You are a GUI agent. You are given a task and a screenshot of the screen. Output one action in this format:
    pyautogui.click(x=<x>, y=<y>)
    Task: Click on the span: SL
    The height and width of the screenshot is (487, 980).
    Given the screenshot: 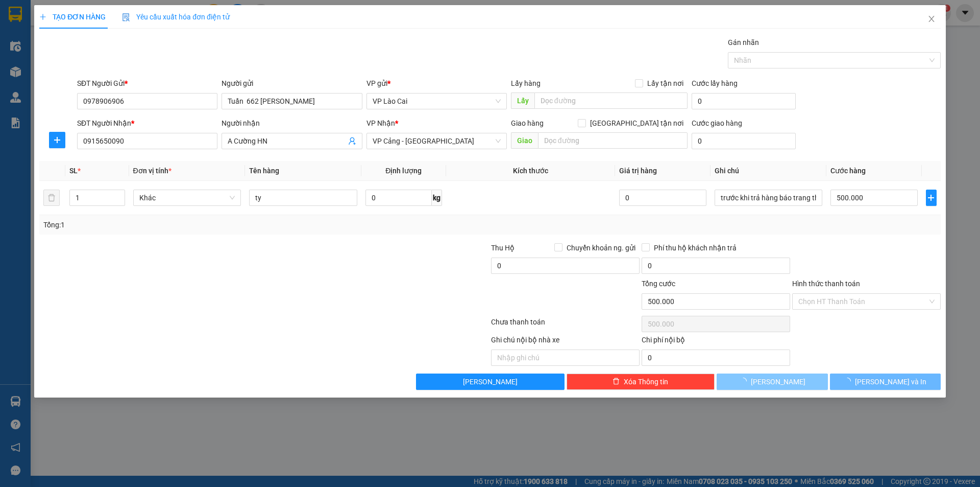 What is the action you would take?
    pyautogui.click(x=74, y=170)
    